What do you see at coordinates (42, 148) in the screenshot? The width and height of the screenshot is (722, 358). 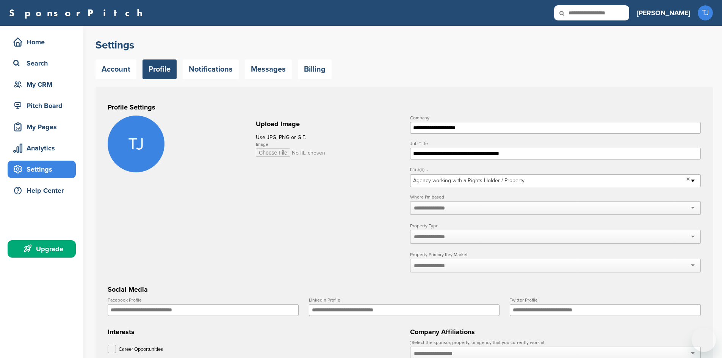 I see `a: Analytics` at bounding box center [42, 148].